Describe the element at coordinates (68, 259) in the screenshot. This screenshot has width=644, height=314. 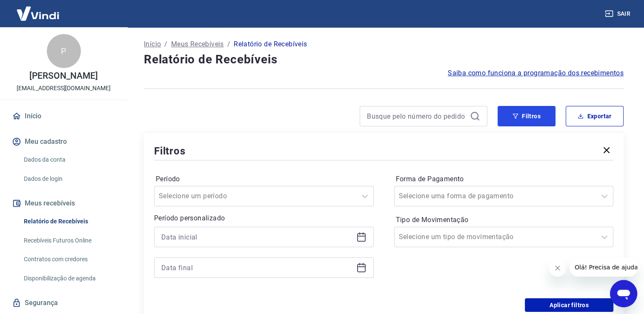
I see `a: Contratos com credores` at that location.